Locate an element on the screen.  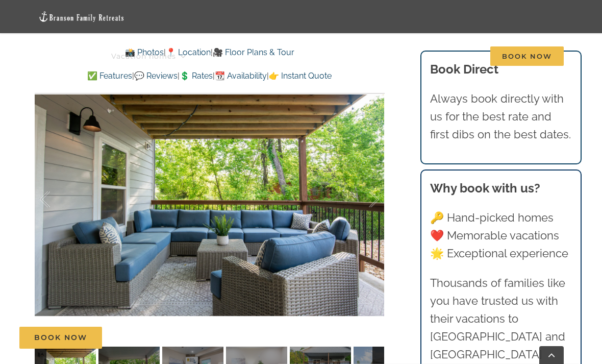
a: Vacation homes is located at coordinates (148, 56).